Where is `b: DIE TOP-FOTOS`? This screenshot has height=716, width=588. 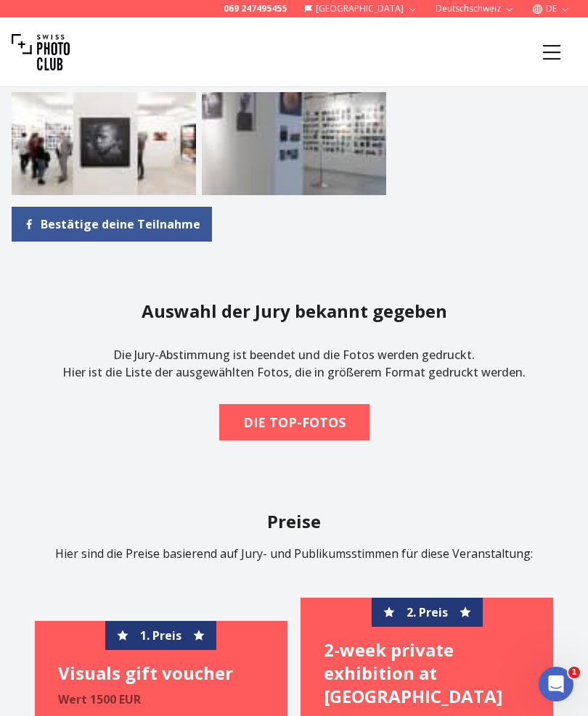
b: DIE TOP-FOTOS is located at coordinates (294, 422).